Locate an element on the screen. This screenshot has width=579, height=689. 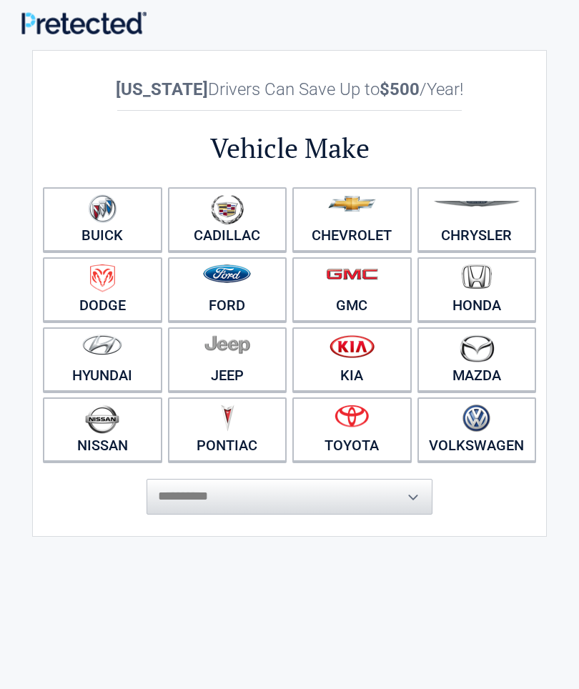
a: Mazda is located at coordinates (477, 359).